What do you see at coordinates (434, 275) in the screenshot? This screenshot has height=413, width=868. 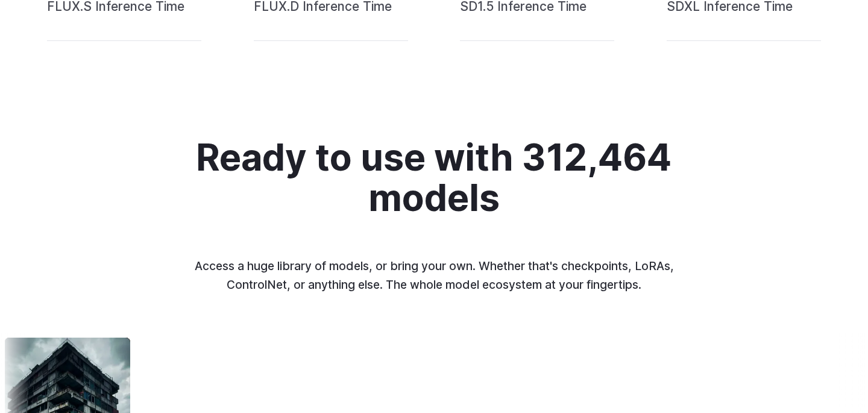 I see `p: Access a huge library of models, or bring your own. Whether that's checkpoints, LoRAs, ControlNet...` at bounding box center [434, 275].